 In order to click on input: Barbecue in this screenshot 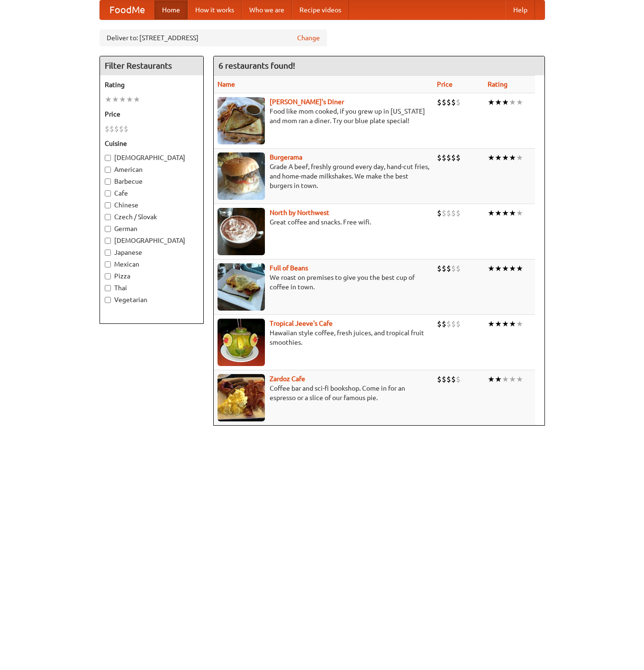, I will do `click(107, 181)`.